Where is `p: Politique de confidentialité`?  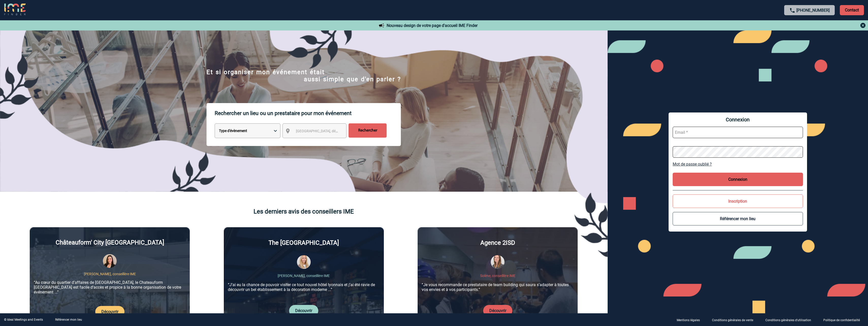
p: Politique de confidentialité is located at coordinates (842, 320).